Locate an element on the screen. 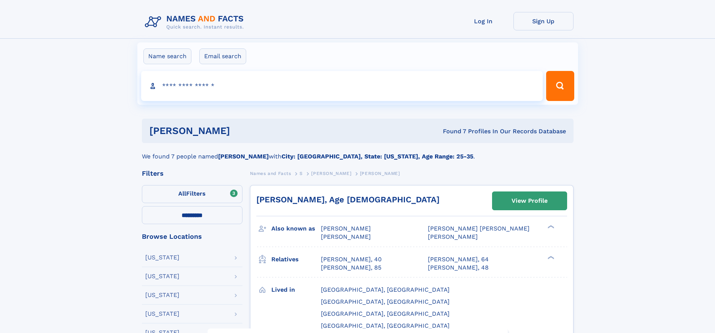 The height and width of the screenshot is (333, 715). img: Logo Names and Facts is located at coordinates (196, 22).